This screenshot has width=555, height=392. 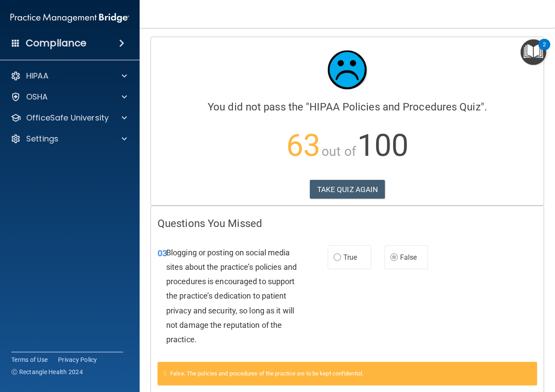 I want to click on h4: Compliance, so click(x=56, y=43).